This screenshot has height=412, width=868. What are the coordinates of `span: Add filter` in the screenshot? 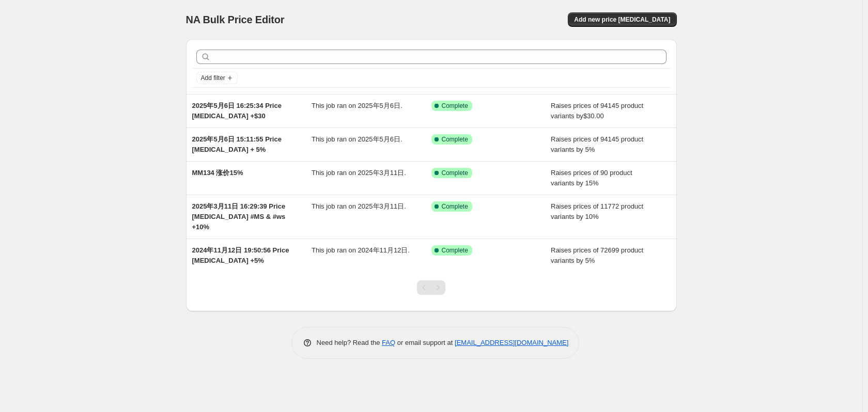 It's located at (213, 78).